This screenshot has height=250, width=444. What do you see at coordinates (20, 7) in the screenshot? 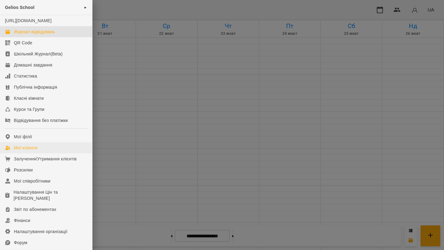
I see `span: Gelios School` at bounding box center [20, 7].